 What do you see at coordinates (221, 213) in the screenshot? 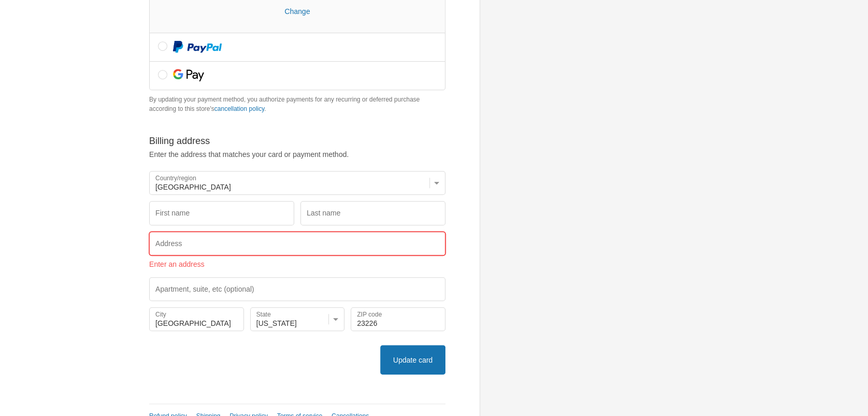
I see `input: First name` at bounding box center [221, 213].